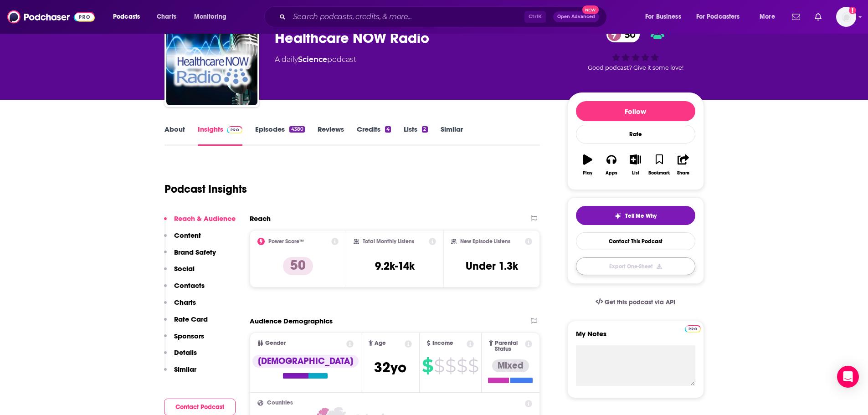 The width and height of the screenshot is (868, 415). Describe the element at coordinates (663, 17) in the screenshot. I see `span: For Business` at that location.